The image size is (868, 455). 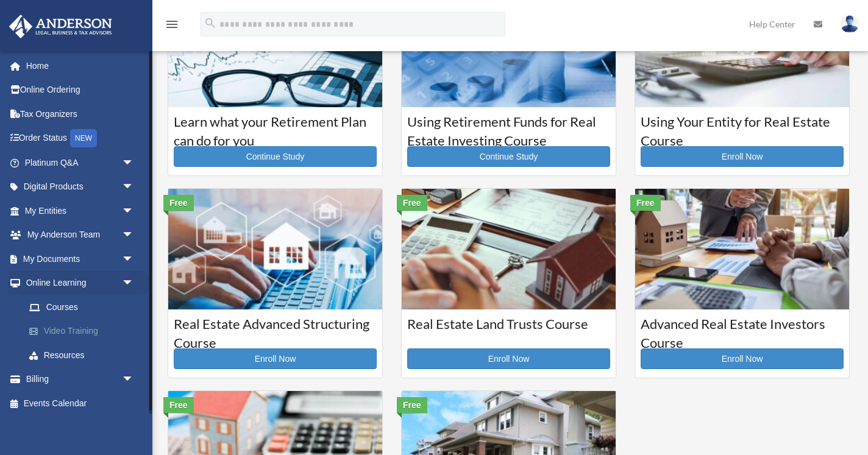 I want to click on a: My Anderson Teamarrow_drop_down, so click(x=80, y=235).